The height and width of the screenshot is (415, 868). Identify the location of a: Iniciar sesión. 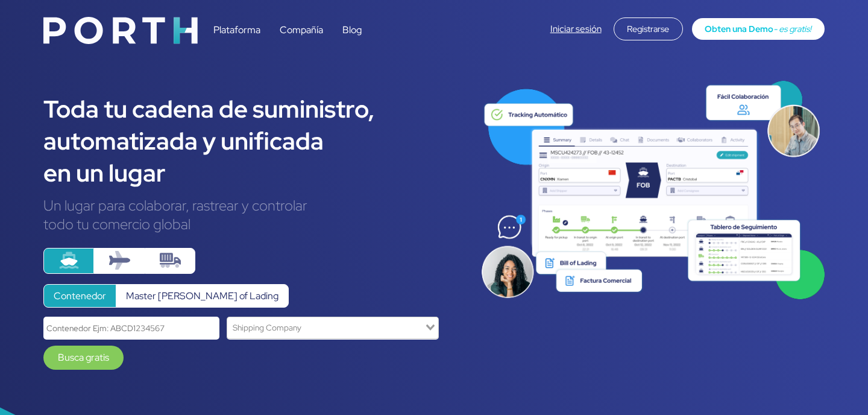
(576, 29).